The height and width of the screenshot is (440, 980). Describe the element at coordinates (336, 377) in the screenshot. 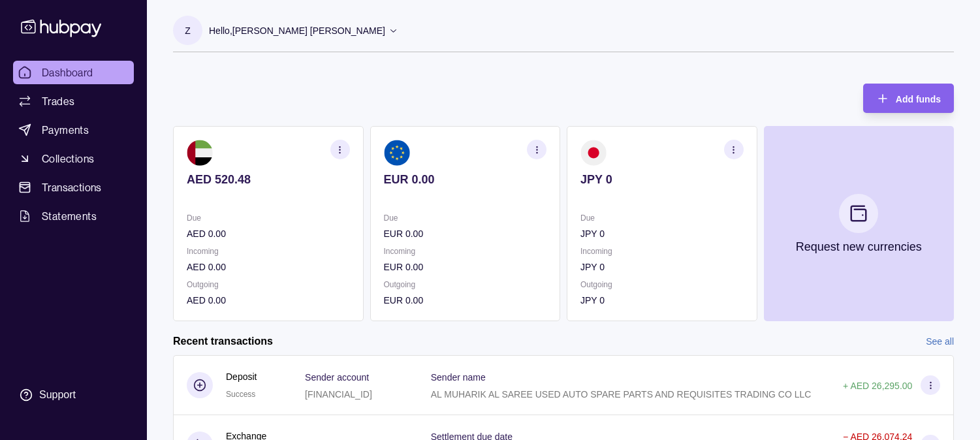

I see `p: Sender account` at that location.